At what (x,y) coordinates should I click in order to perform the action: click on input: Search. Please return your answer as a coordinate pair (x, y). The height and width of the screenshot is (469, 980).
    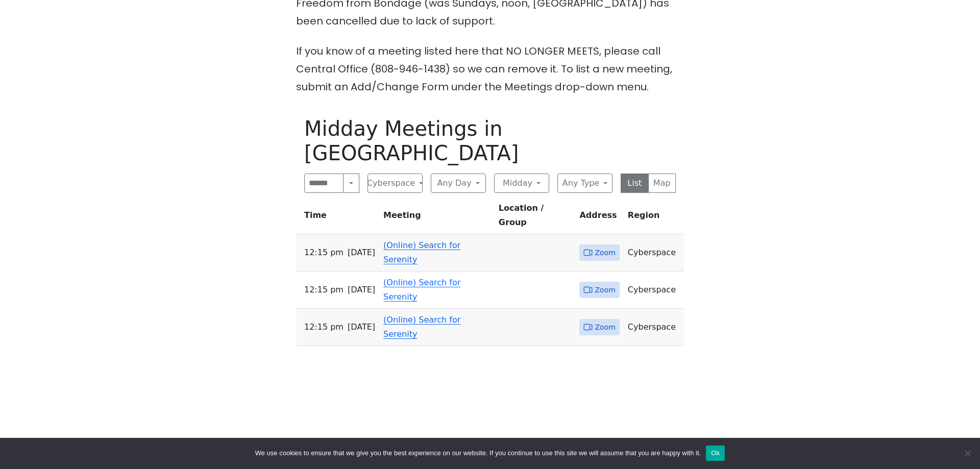
    Looking at the image, I should click on (324, 183).